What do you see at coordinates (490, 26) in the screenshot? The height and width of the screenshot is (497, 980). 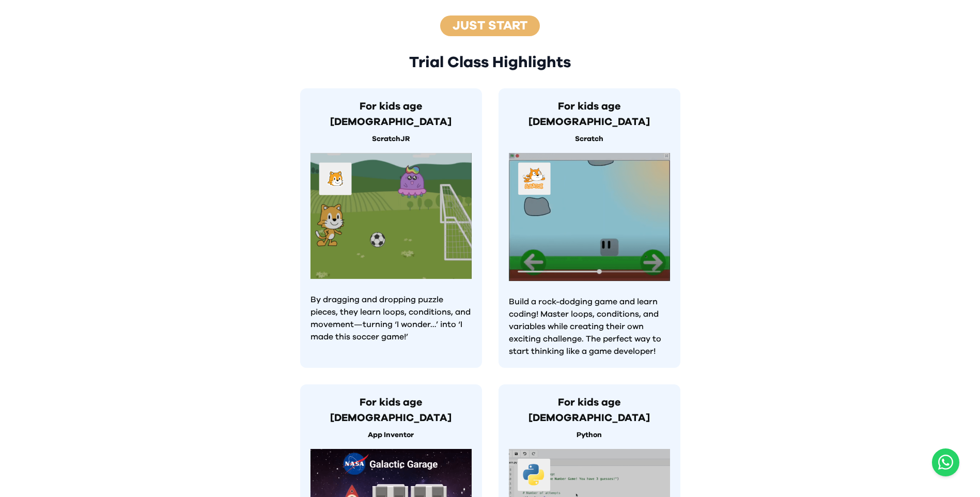 I see `a: Just Start` at bounding box center [490, 26].